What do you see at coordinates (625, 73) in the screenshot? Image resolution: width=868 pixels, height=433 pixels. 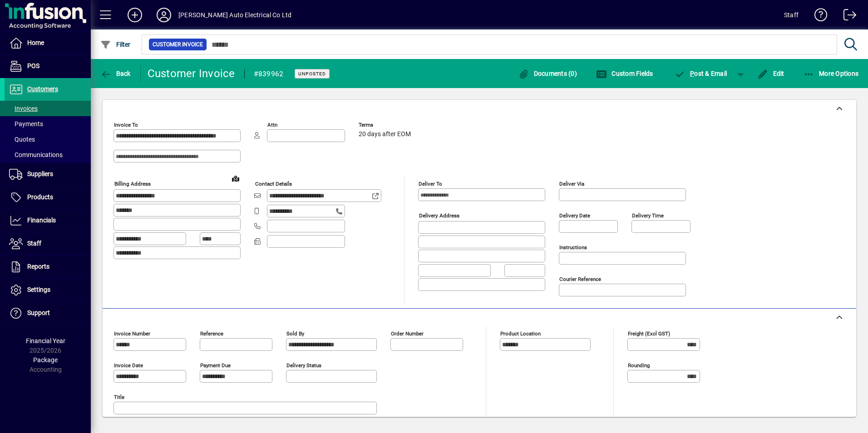 I see `span: Custom Fields` at bounding box center [625, 73].